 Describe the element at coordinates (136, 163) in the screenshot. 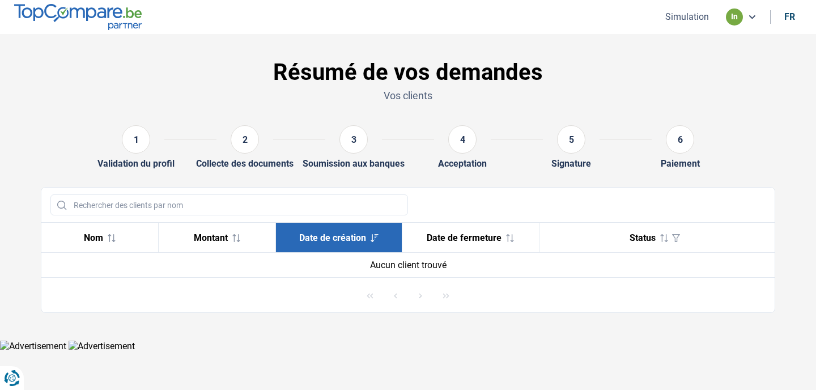

I see `div: Validation du profil` at that location.